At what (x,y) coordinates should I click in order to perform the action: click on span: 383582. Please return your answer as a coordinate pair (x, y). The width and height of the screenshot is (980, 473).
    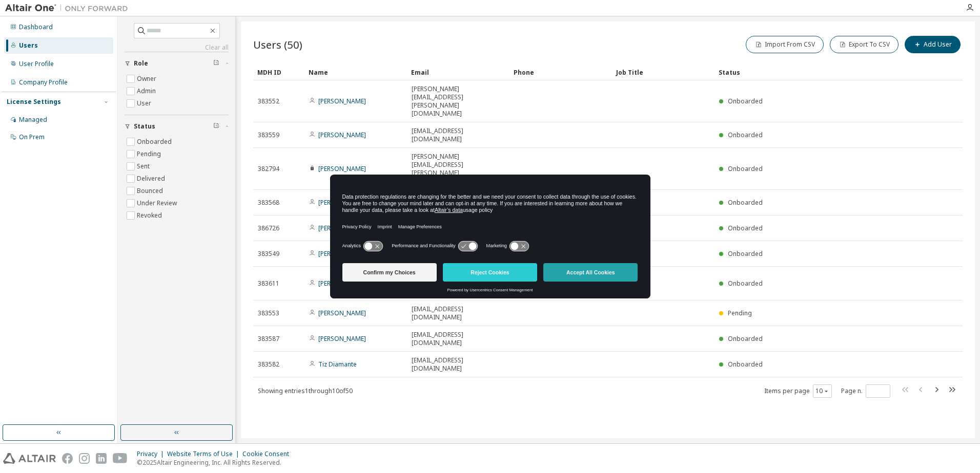
    Looking at the image, I should click on (269, 365).